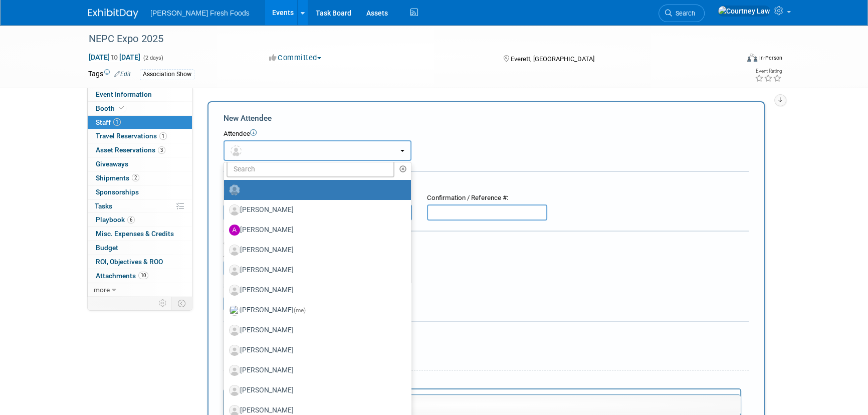 The height and width of the screenshot is (415, 868). What do you see at coordinates (122, 108) in the screenshot?
I see `i: Booth reservation complete` at bounding box center [122, 108].